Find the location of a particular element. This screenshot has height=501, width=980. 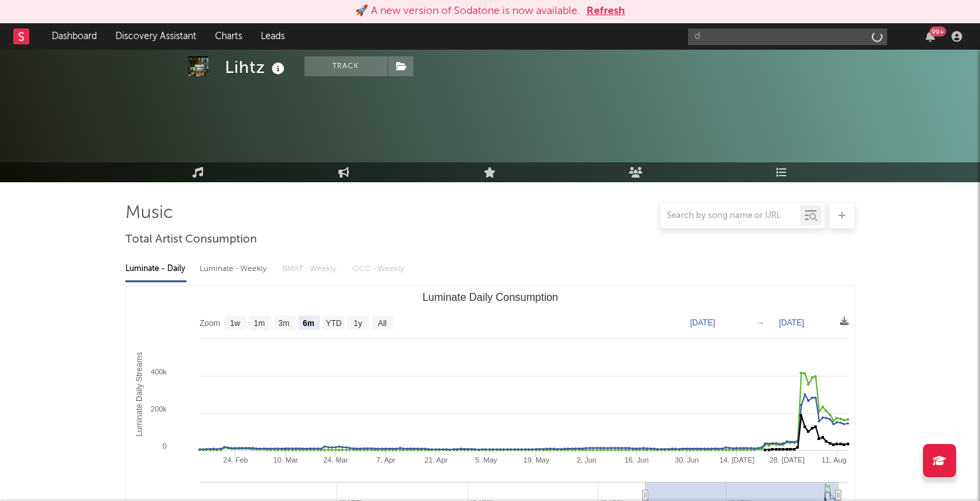

text: 10. Mar is located at coordinates (285, 460).